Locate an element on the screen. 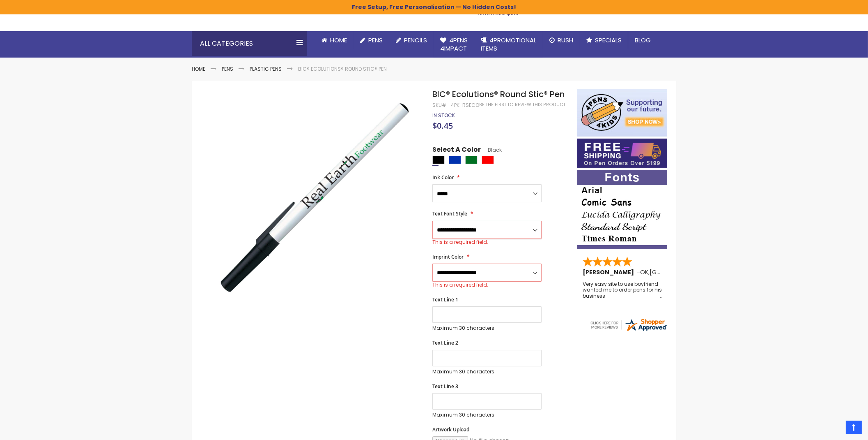  div: Black is located at coordinates (439, 160).